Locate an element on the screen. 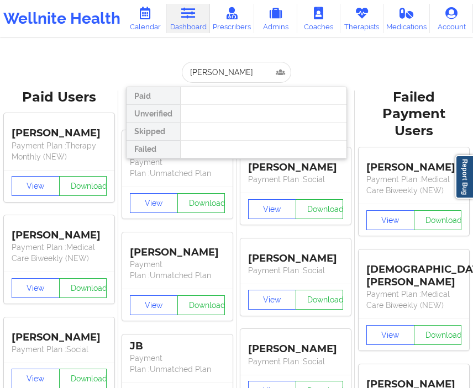 Image resolution: width=473 pixels, height=388 pixels. a: Prescribers is located at coordinates (232, 18).